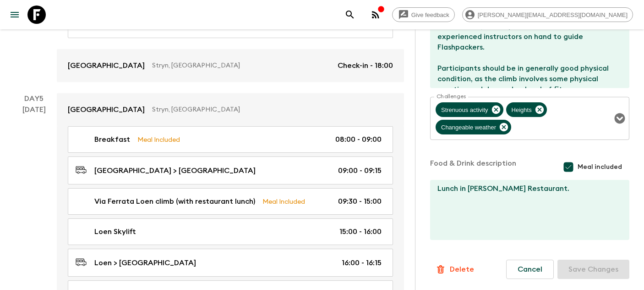  Describe the element at coordinates (231, 232) in the screenshot. I see `a: Loen Skylift15:00 - 16:00` at that location.